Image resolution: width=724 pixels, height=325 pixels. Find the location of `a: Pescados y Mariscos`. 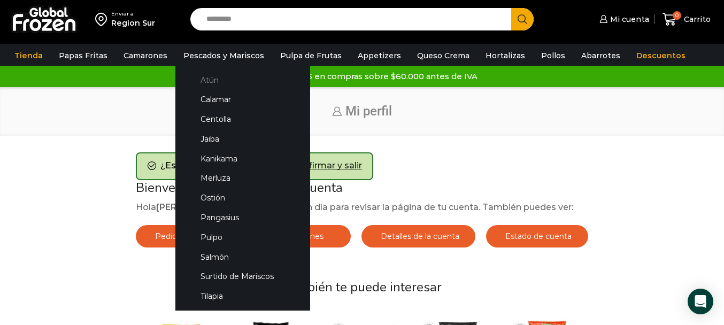

a: Pescados y Mariscos is located at coordinates (223, 56).